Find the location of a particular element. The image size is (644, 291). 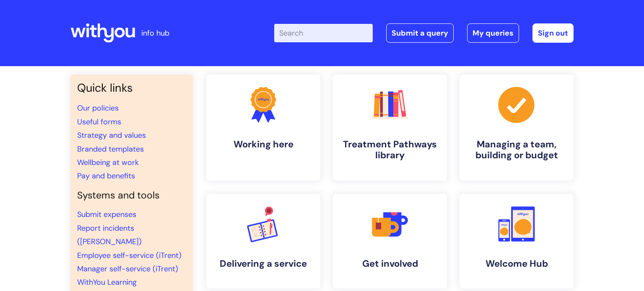

a: Managing a team, building or budget is located at coordinates (516, 127).